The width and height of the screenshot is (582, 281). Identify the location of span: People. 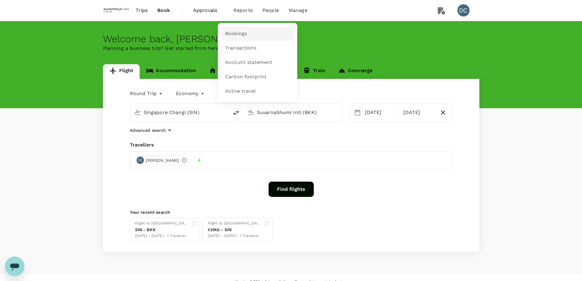
(271, 10).